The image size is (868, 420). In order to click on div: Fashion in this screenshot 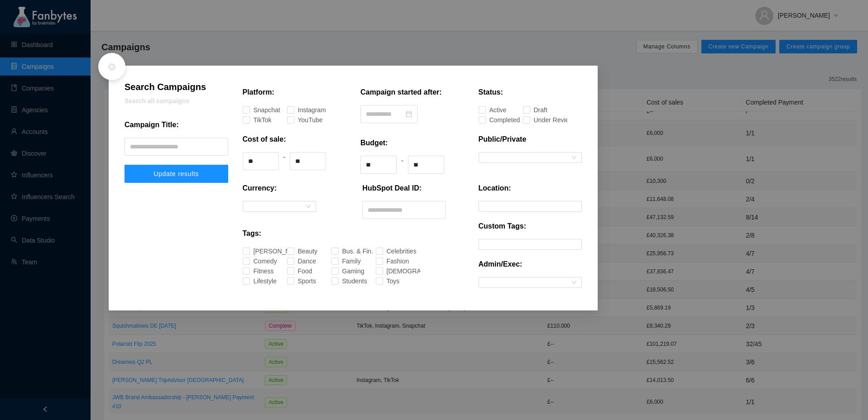, I will do `click(390, 262)`.